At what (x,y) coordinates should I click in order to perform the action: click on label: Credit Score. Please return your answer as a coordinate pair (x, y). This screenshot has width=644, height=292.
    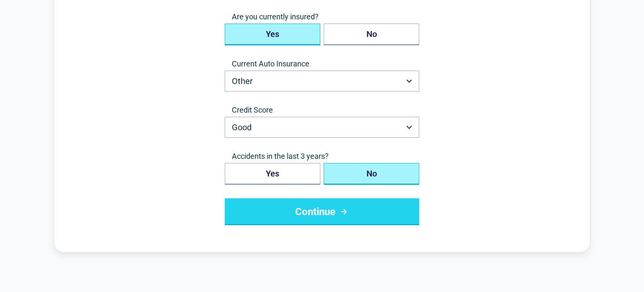
    Looking at the image, I should click on (322, 110).